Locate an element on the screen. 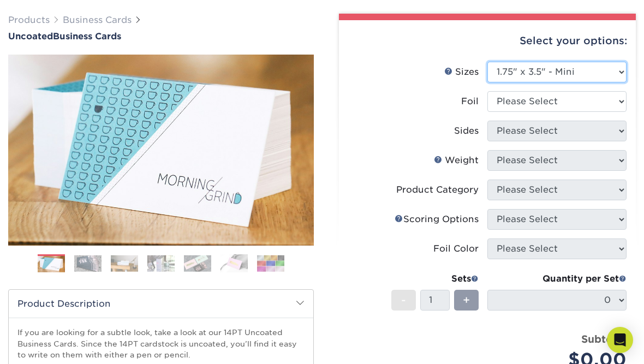 This screenshot has height=364, width=644. img: Business Cards 03 is located at coordinates (125, 263).